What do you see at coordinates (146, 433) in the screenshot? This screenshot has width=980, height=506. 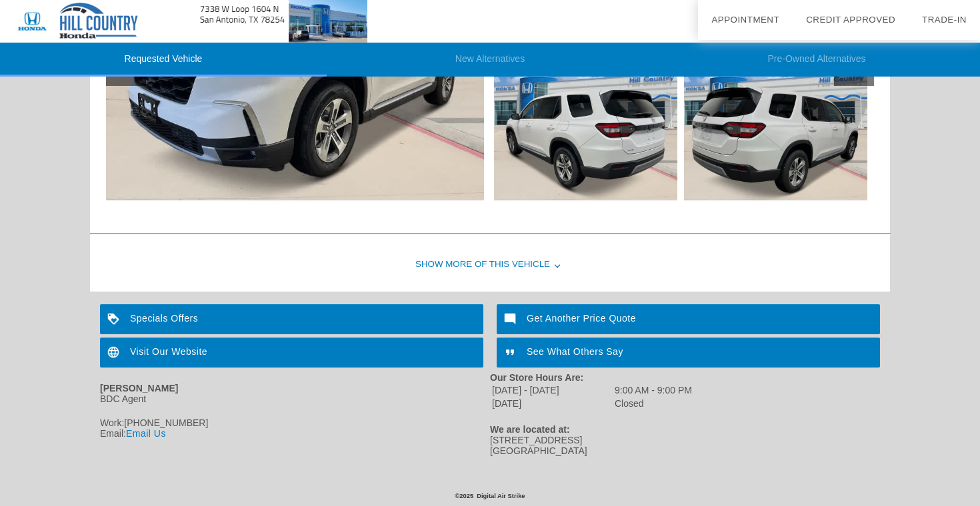 I see `a: Email Us` at bounding box center [146, 433].